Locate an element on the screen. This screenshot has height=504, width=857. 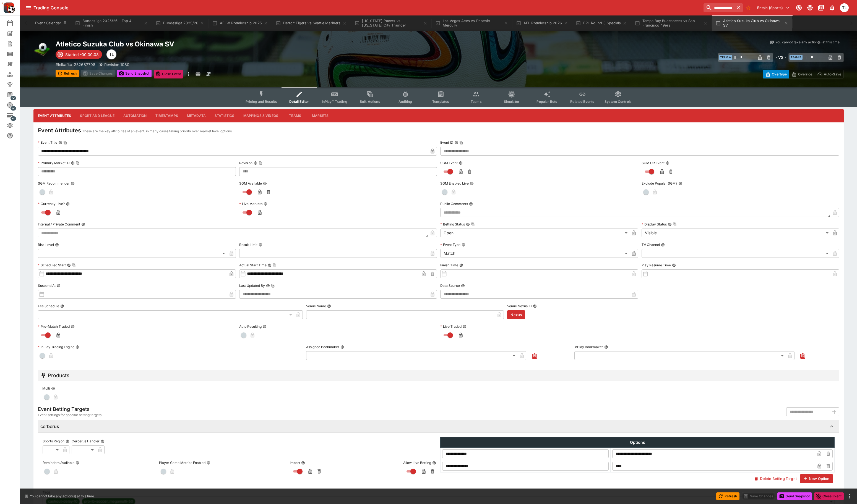
p: Event Title is located at coordinates (48, 142).